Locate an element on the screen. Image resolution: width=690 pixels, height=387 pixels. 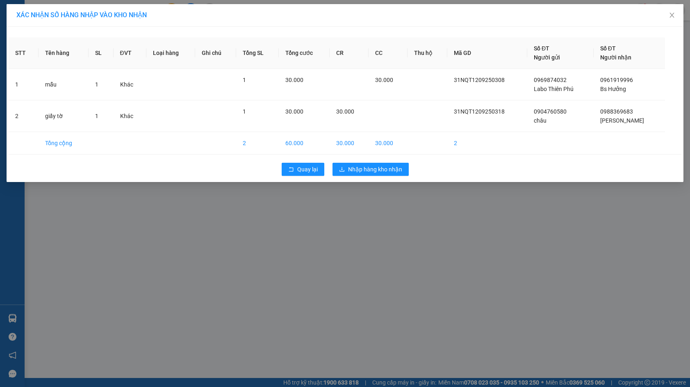
span: 31NQT1209250308 is located at coordinates (479, 80).